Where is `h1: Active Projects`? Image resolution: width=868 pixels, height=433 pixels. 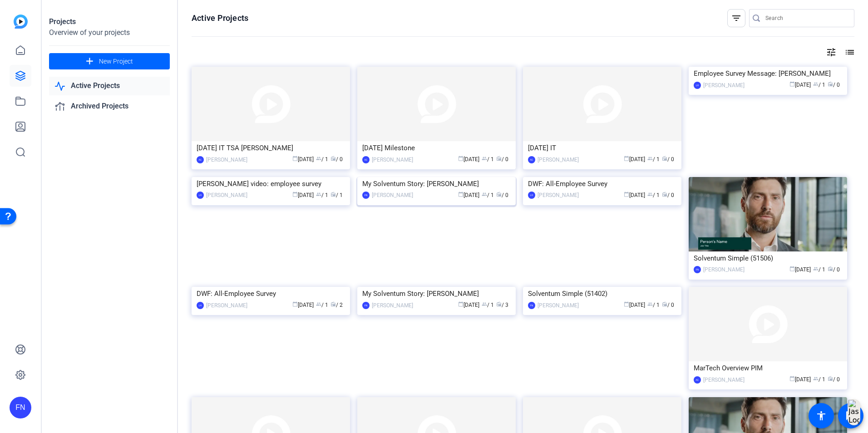
h1: Active Projects is located at coordinates (220, 18).